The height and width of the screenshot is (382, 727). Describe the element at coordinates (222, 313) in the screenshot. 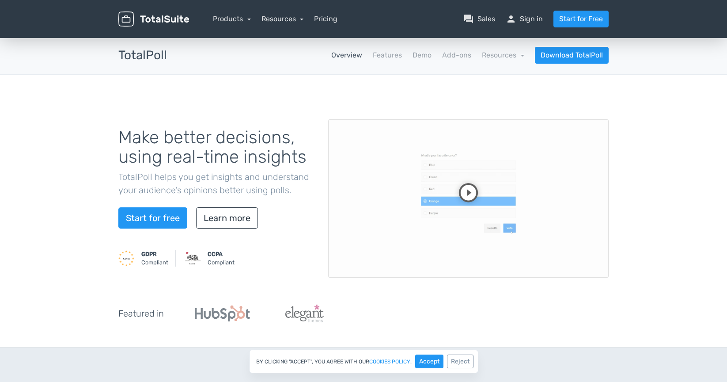

I see `img: Hubspot` at that location.